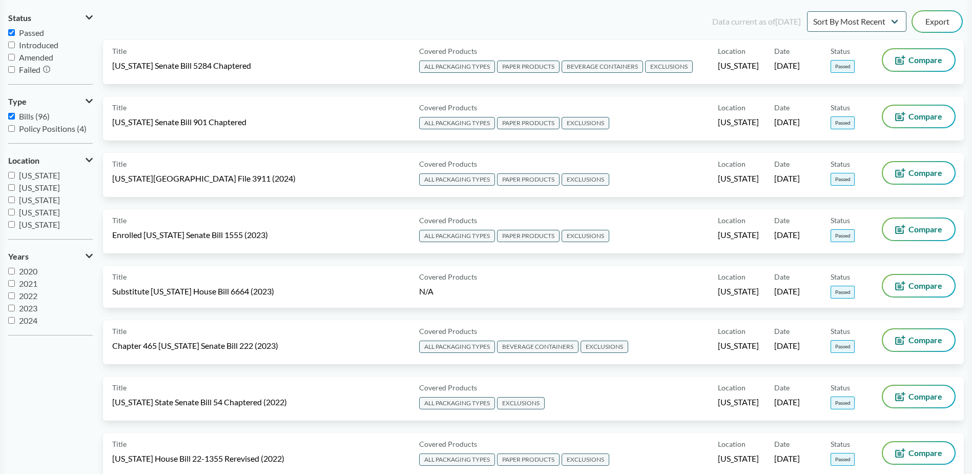 The width and height of the screenshot is (972, 474). I want to click on span: Years, so click(18, 256).